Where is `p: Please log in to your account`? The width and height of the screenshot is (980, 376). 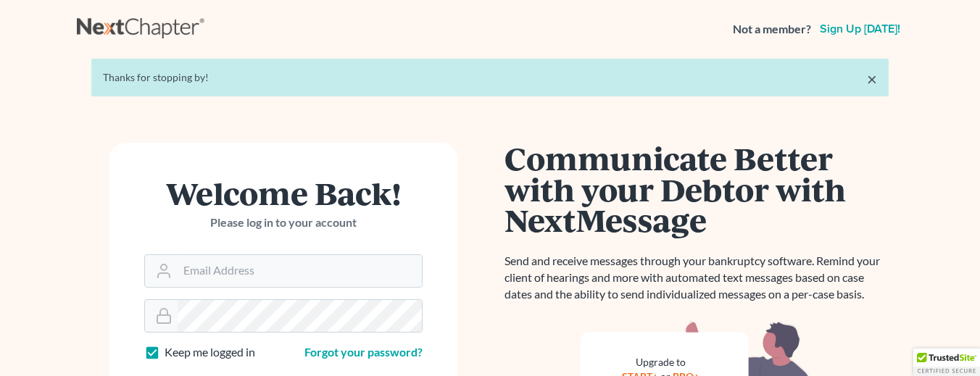 p: Please log in to your account is located at coordinates (284, 222).